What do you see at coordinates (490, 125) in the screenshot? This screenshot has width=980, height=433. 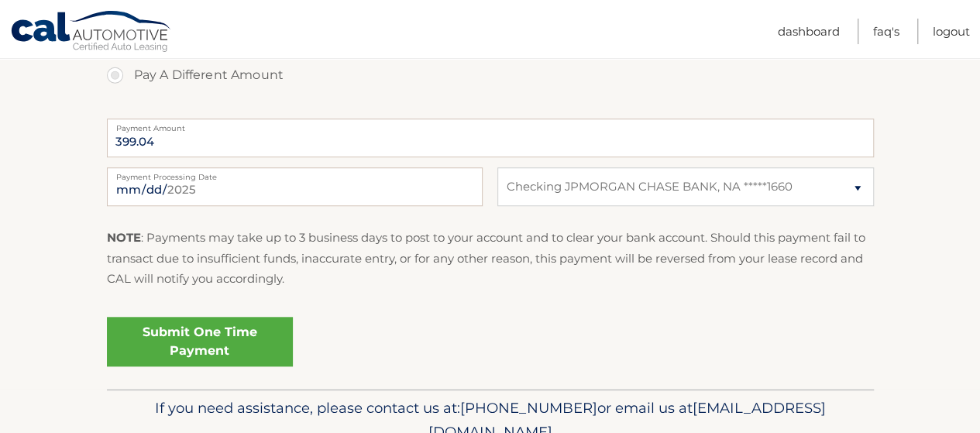 I see `label: Payment Amount` at bounding box center [490, 125].